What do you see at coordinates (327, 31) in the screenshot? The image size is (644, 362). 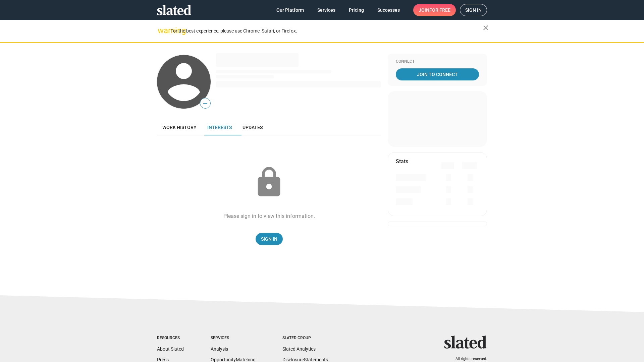 I see `div: For the best experience, please use Chrome, Safari, or Firefox.` at bounding box center [327, 31].